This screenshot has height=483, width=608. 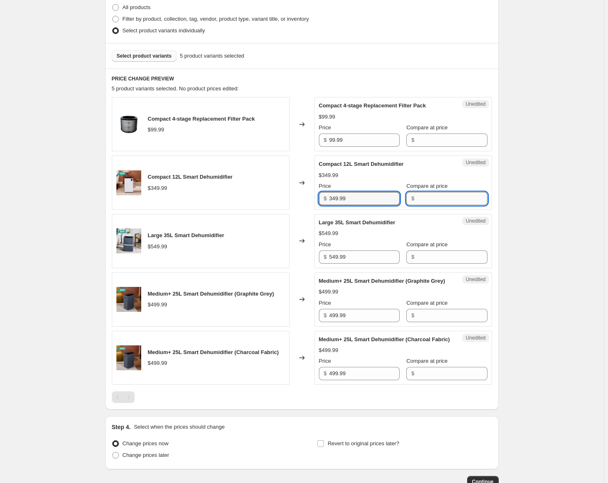 What do you see at coordinates (216, 19) in the screenshot?
I see `span: Filter by product, collection, tag, vendor, product type, variant title, or inventory` at bounding box center [216, 19].